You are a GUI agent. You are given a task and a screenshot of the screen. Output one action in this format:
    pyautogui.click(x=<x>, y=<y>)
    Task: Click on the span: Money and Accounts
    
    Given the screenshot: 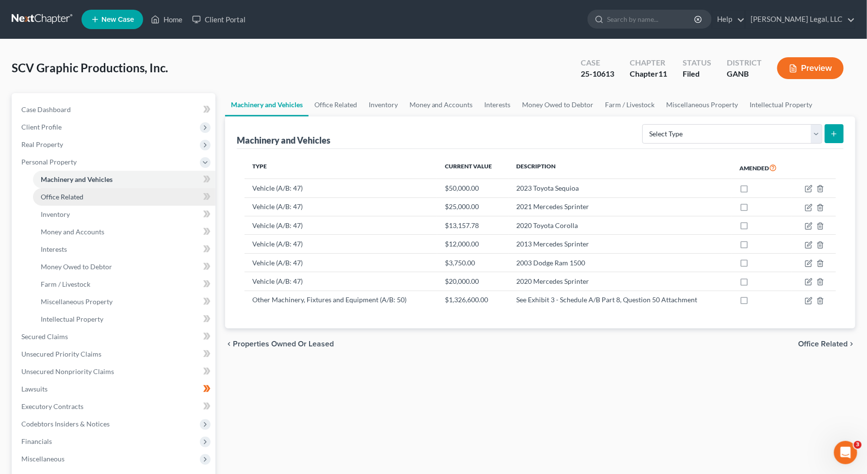 What is the action you would take?
    pyautogui.click(x=72, y=232)
    